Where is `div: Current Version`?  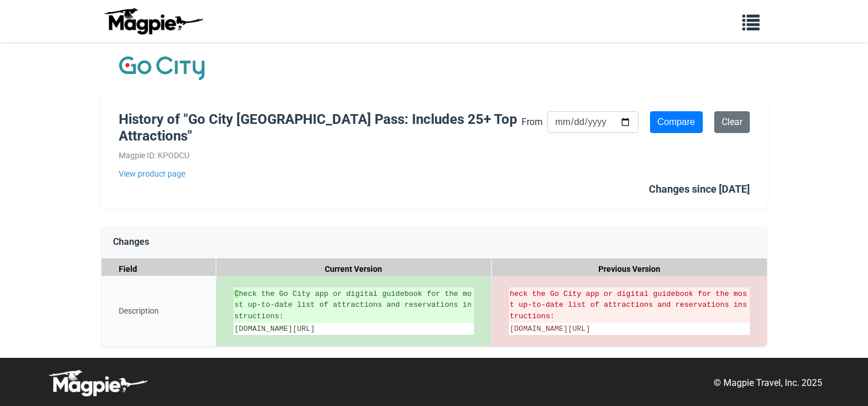 div: Current Version is located at coordinates (354, 269).